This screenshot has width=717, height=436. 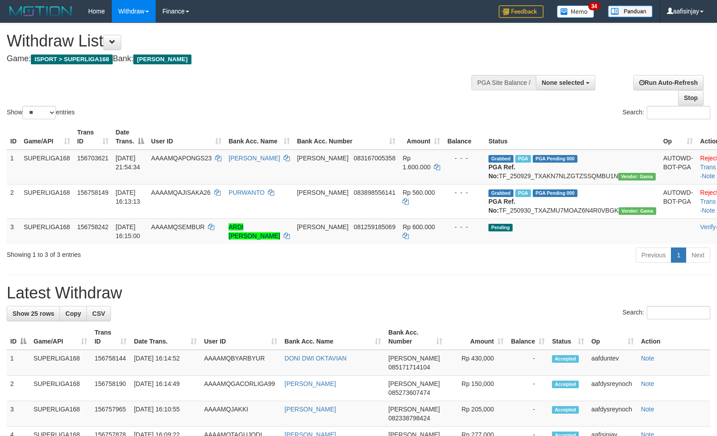 What do you see at coordinates (630, 11) in the screenshot?
I see `img: panduan.png` at bounding box center [630, 11].